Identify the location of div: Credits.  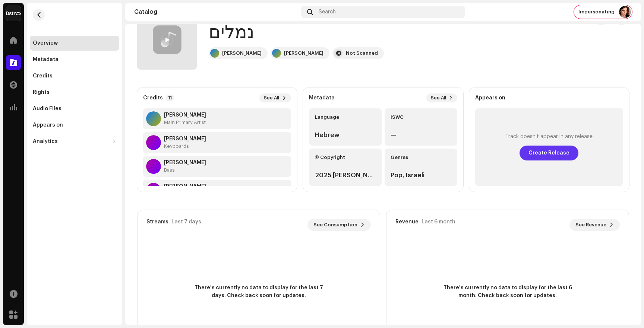
(43, 76).